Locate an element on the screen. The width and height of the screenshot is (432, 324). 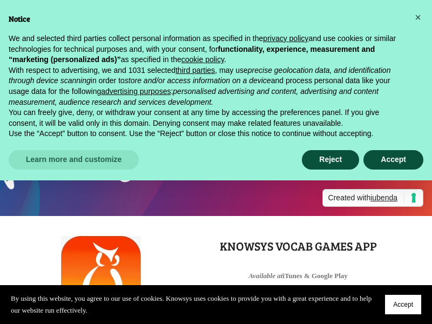
p: You can freely give, deny, or withdraw your consent at any time by accessing the preferences pane... is located at coordinates (208, 118).